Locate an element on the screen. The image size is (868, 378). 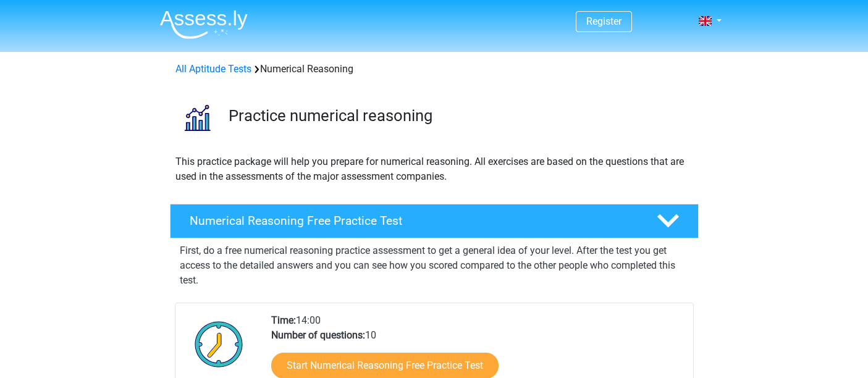
p: First, do a free numerical reasoning practice assessment to get a general idea of your level. Aft... is located at coordinates (434, 266).